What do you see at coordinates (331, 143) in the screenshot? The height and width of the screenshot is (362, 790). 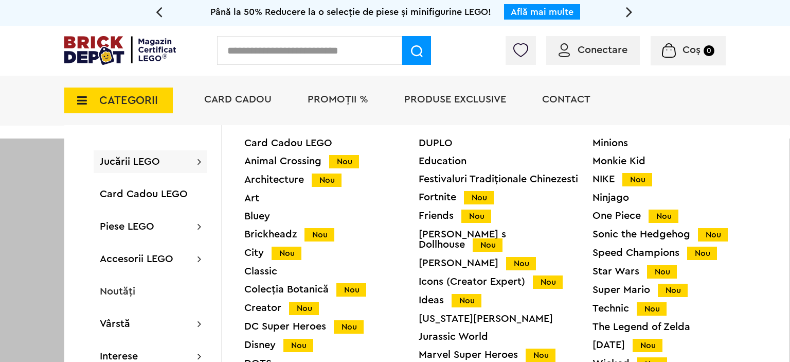 I see `div: Card Cadou LEGO` at bounding box center [331, 143].